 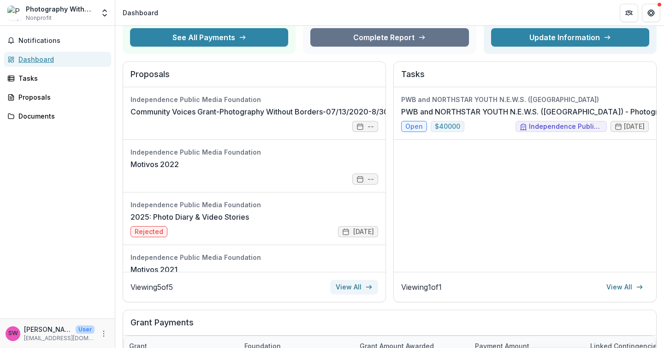 What do you see at coordinates (57, 116) in the screenshot?
I see `a: Documents` at bounding box center [57, 116].